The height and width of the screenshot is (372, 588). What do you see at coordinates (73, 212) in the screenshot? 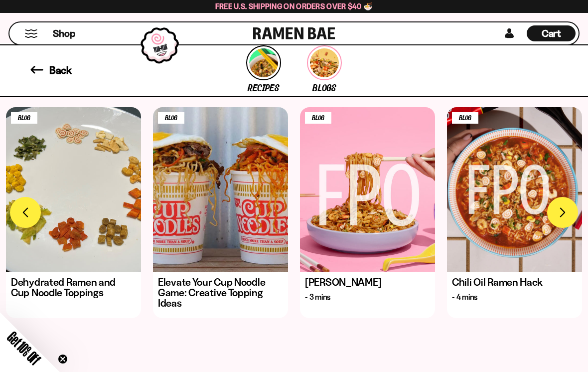
I see `a: Dehydrated Ramen and Cup Noodle Toppings` at bounding box center [73, 212].